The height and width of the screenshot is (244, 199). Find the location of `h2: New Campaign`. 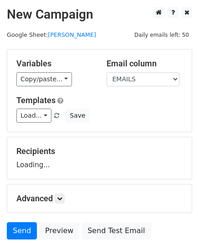

h2: New Campaign is located at coordinates (99, 15).